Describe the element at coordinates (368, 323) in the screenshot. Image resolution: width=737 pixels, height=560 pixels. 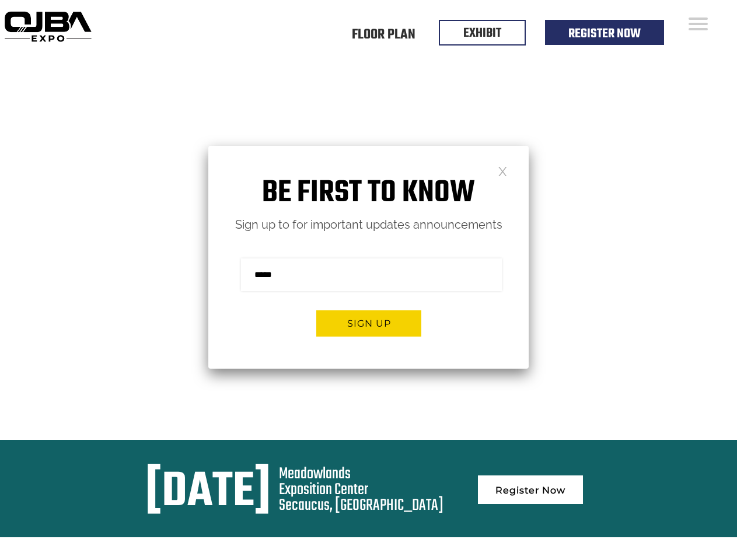
I see `button: Sign up` at that location.